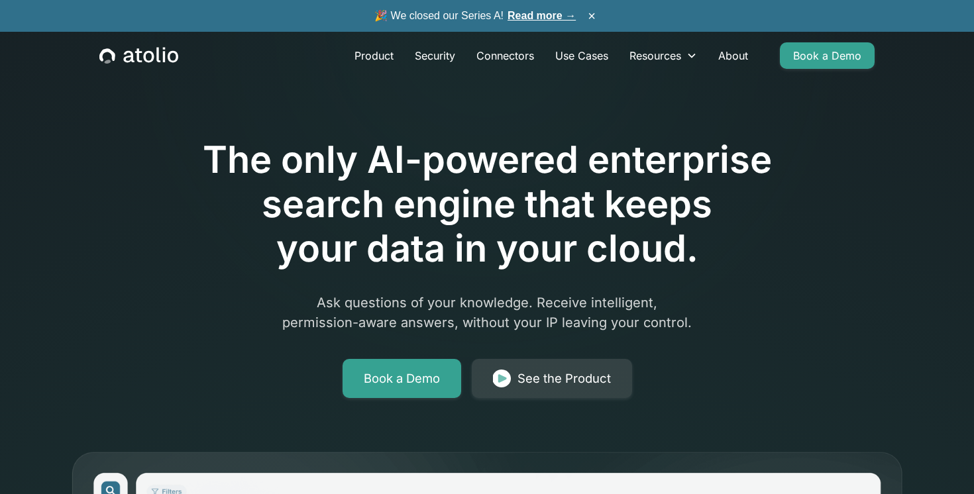 The image size is (974, 494). What do you see at coordinates (564, 379) in the screenshot?
I see `div: See the Product` at bounding box center [564, 379].